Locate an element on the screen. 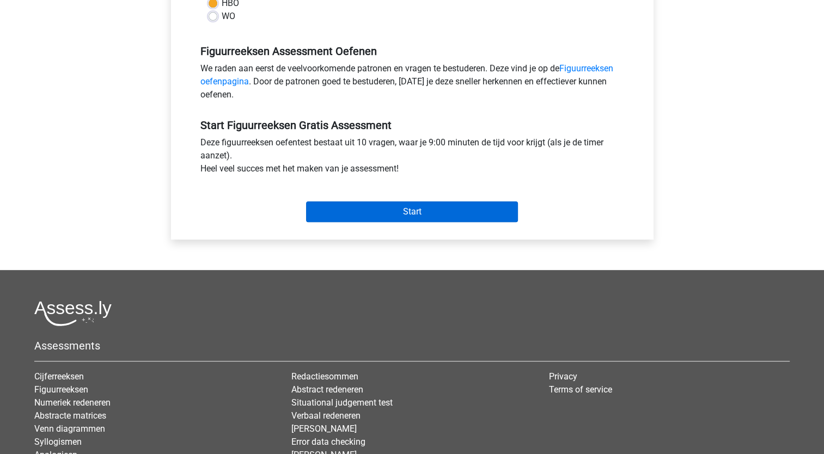 The width and height of the screenshot is (824, 454). a: Cijferreeksen is located at coordinates (59, 377).